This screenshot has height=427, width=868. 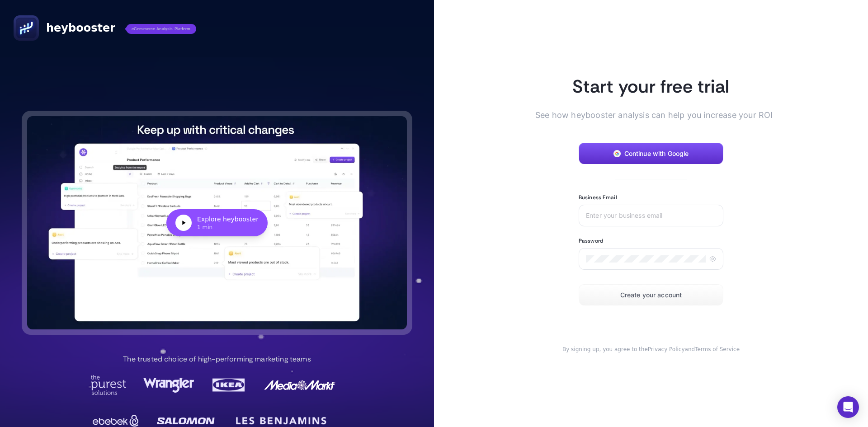 What do you see at coordinates (161, 29) in the screenshot?
I see `span: eCommerce Analysis Platform` at bounding box center [161, 29].